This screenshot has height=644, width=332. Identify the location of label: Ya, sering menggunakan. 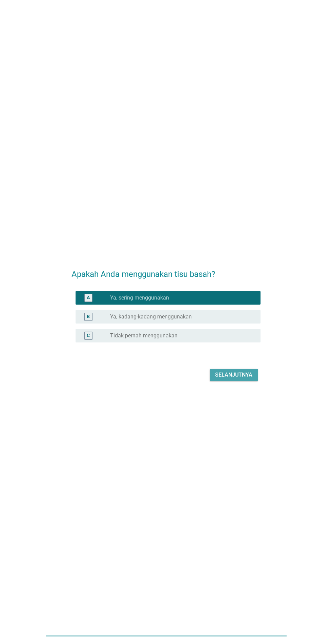
(140, 298).